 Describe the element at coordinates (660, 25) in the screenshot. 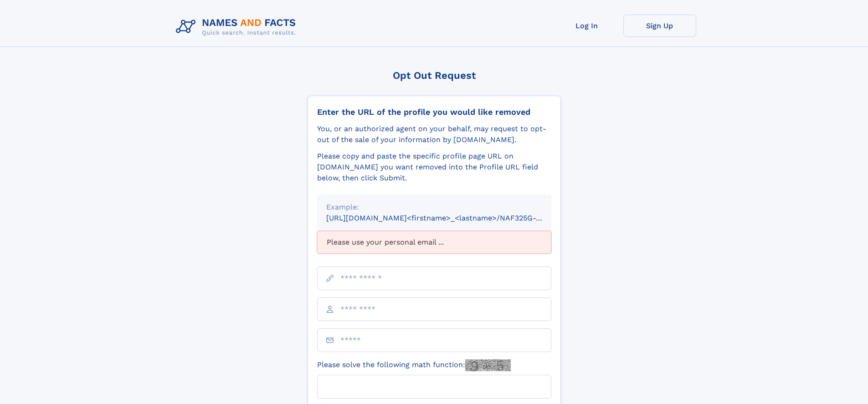

I see `a: Sign Up` at that location.